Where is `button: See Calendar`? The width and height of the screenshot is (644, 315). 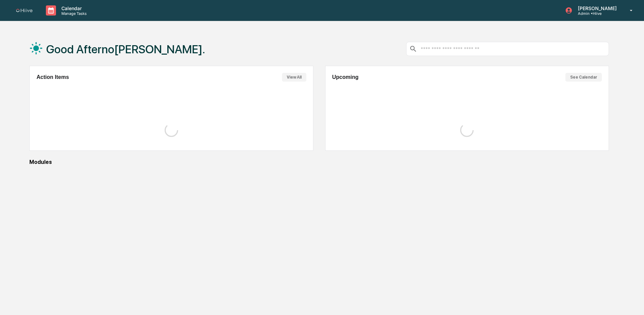
button: See Calendar is located at coordinates (584, 77).